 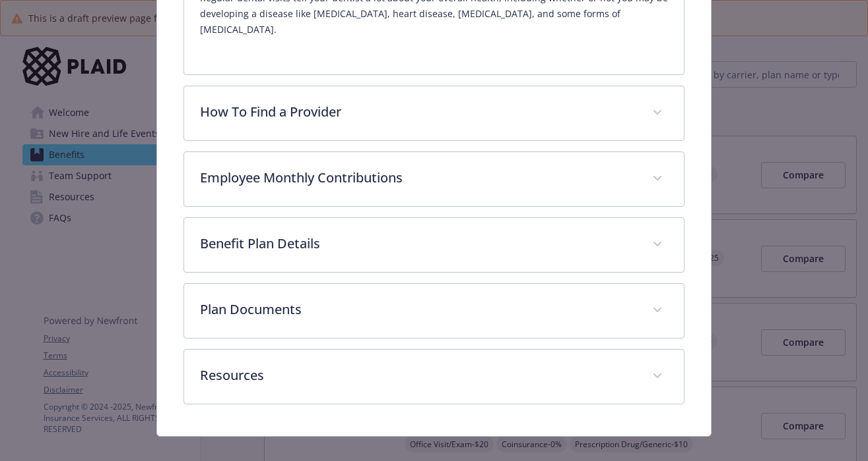 What do you see at coordinates (418, 178) in the screenshot?
I see `p: Employee Monthly Contributions` at bounding box center [418, 178].